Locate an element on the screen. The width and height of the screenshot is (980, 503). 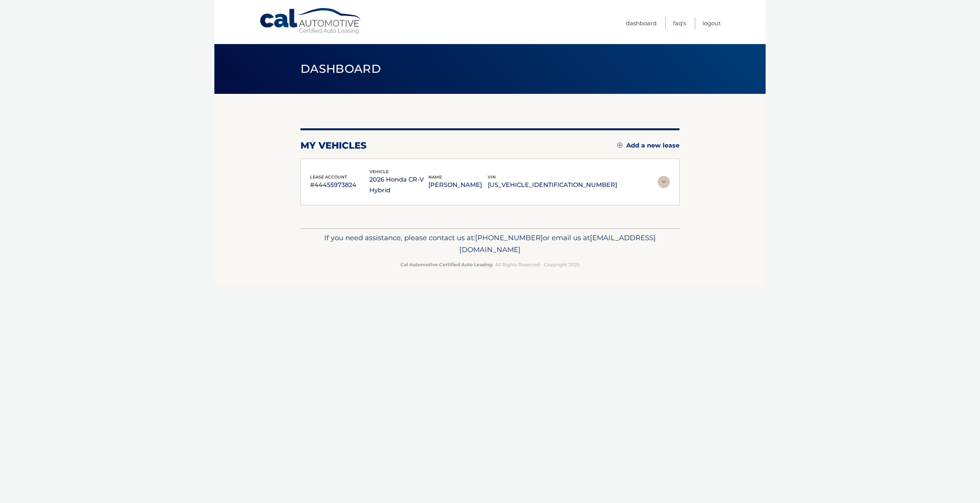
a: Cal Automotive is located at coordinates (311, 21).